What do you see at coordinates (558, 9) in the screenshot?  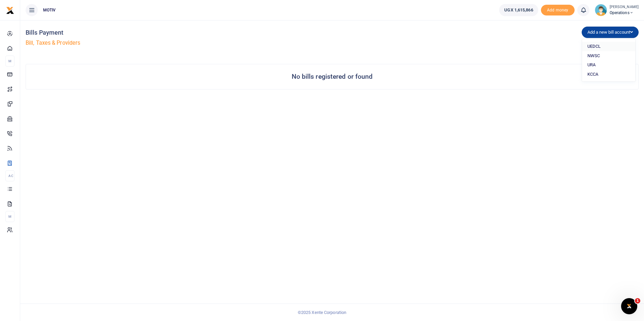 I see `a: Add money` at bounding box center [558, 9].